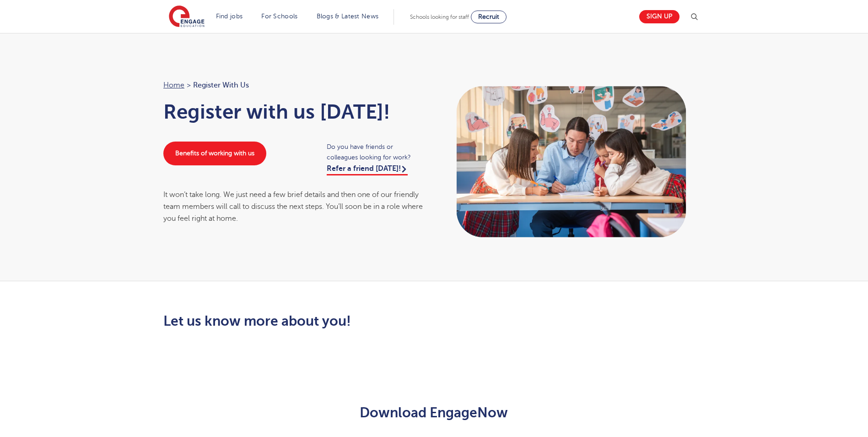 This screenshot has height=437, width=868. Describe the element at coordinates (294, 86) in the screenshot. I see `nav: breadcrumb` at that location.